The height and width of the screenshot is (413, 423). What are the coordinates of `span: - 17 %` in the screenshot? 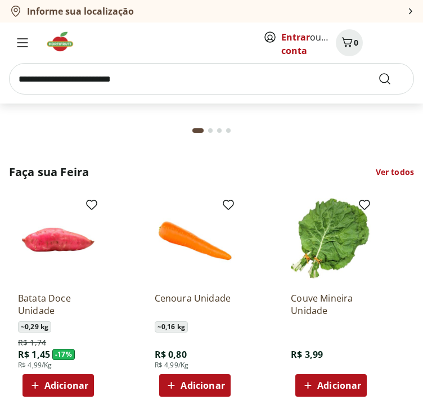 It's located at (64, 354).